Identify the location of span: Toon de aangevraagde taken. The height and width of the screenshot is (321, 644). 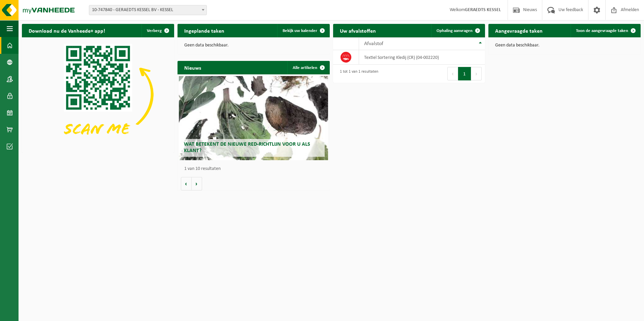
(602, 30).